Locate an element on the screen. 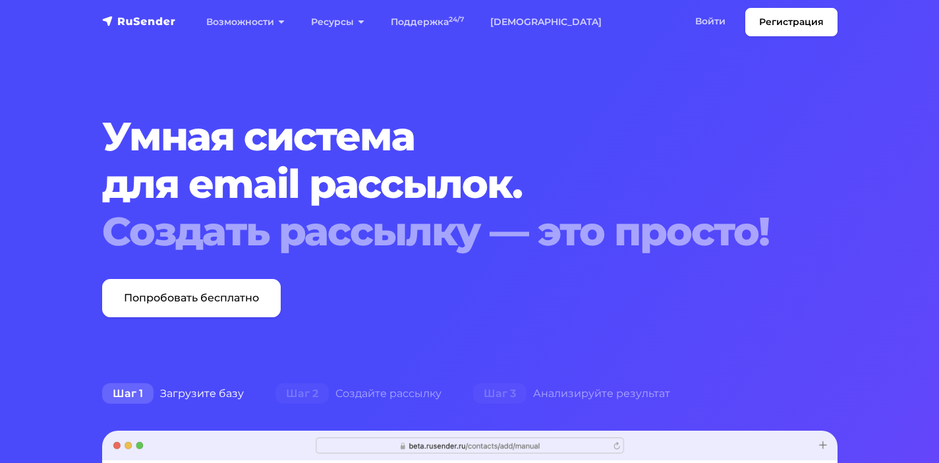  a: Поддержка24/7 is located at coordinates (427, 22).